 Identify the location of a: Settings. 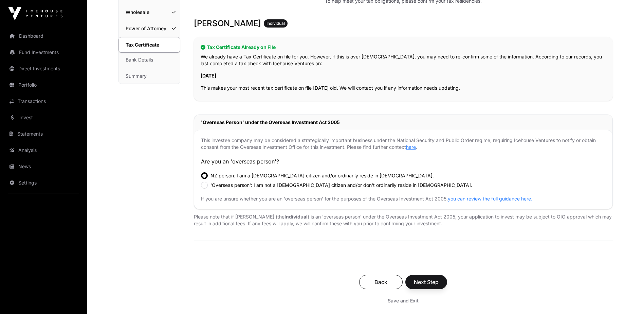
(43, 183).